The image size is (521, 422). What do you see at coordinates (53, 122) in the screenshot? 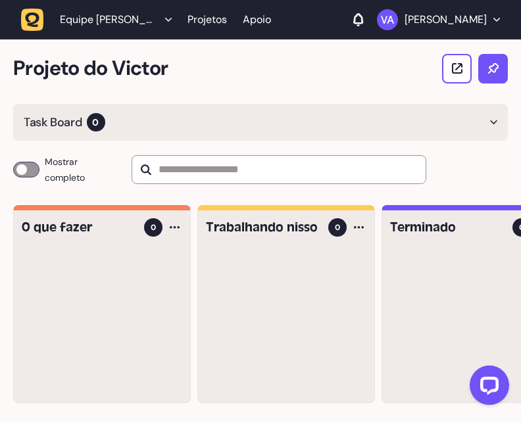
I see `div: Task Board` at bounding box center [53, 122].